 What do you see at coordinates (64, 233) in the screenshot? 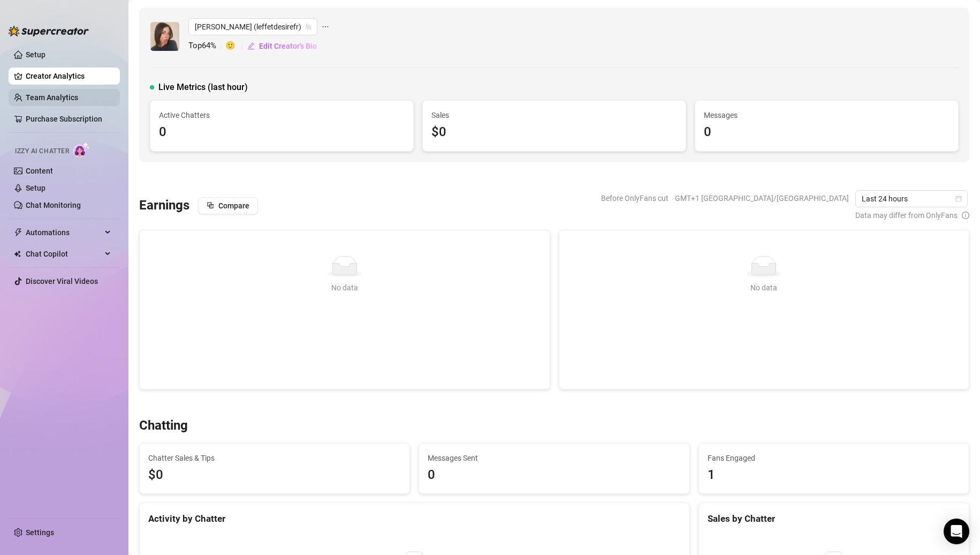
I see `span: Automations` at bounding box center [64, 233].